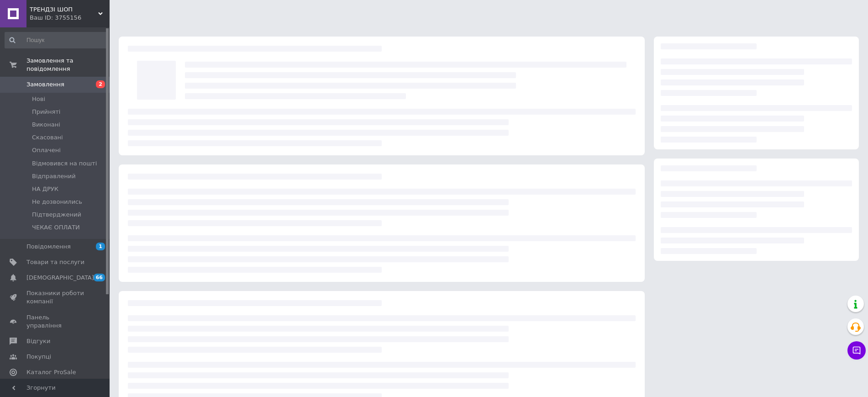 Image resolution: width=868 pixels, height=397 pixels. What do you see at coordinates (55, 322) in the screenshot?
I see `span: Панель управління` at bounding box center [55, 322].